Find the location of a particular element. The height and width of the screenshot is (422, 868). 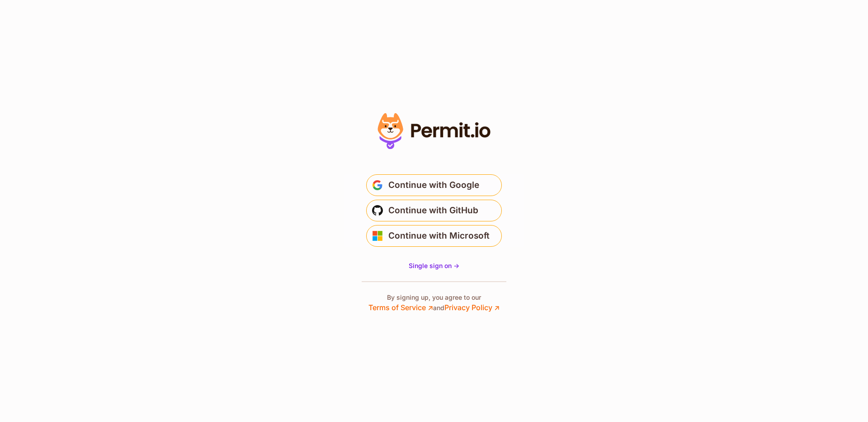

button: Continue with Google is located at coordinates (434, 185).